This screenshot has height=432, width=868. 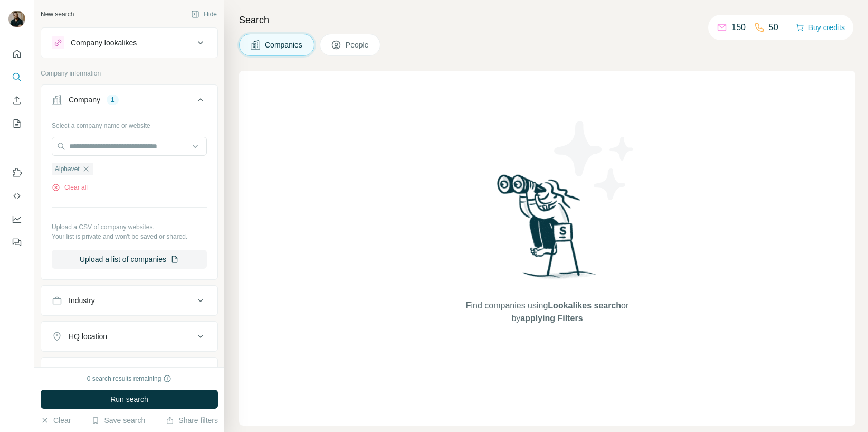 I want to click on button: Enrich CSV, so click(x=17, y=100).